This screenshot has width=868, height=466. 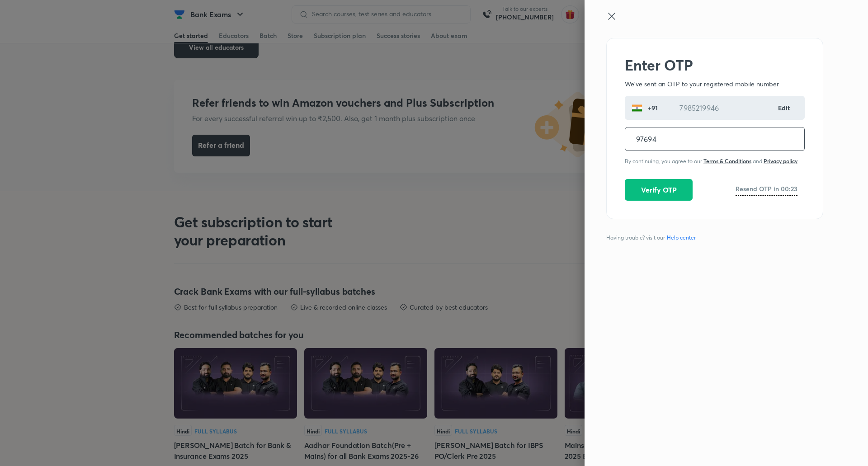 What do you see at coordinates (714, 83) in the screenshot?
I see `p: We've sent an OTP to your registered mobile number` at bounding box center [714, 83].